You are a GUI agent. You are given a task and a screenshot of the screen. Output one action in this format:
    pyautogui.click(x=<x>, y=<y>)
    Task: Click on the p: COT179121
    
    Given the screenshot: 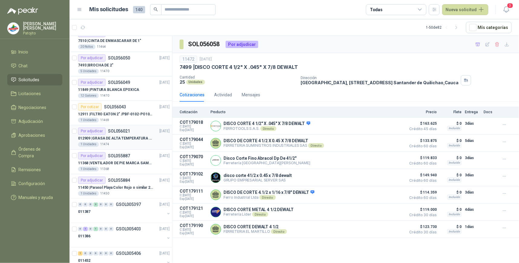 What is the action you would take?
    pyautogui.click(x=193, y=209)
    